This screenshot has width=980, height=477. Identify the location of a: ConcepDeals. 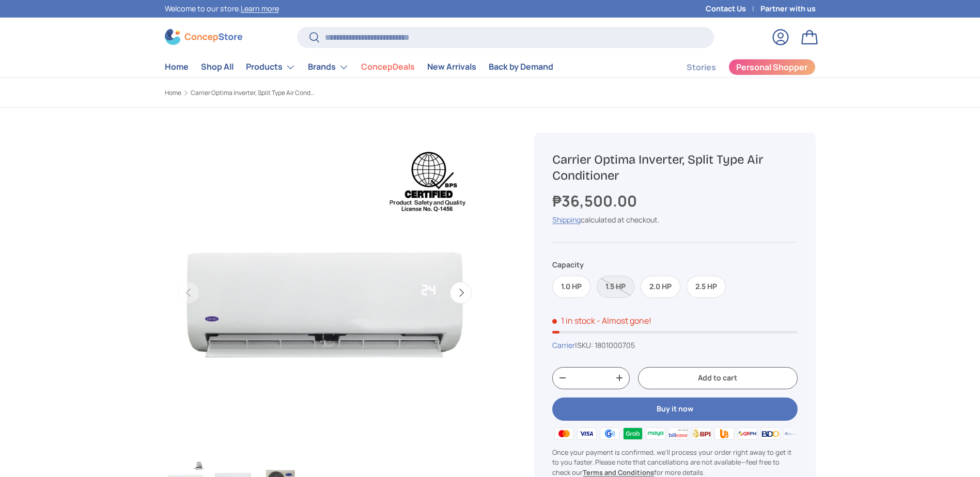
(388, 66).